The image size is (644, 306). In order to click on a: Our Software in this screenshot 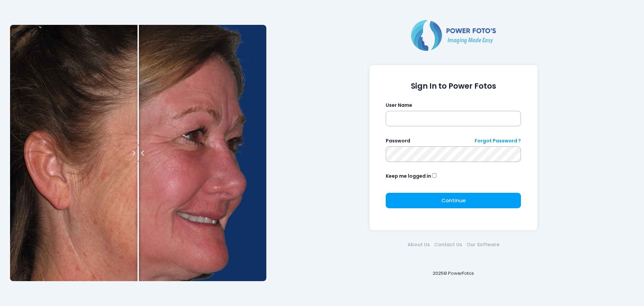, I will do `click(482, 244)`.